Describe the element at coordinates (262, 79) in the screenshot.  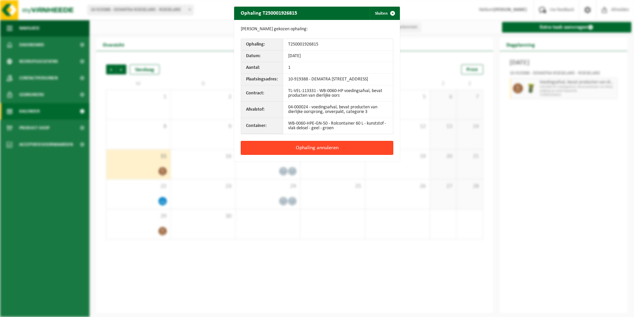
I see `th: Plaatsingsadres:` at that location.